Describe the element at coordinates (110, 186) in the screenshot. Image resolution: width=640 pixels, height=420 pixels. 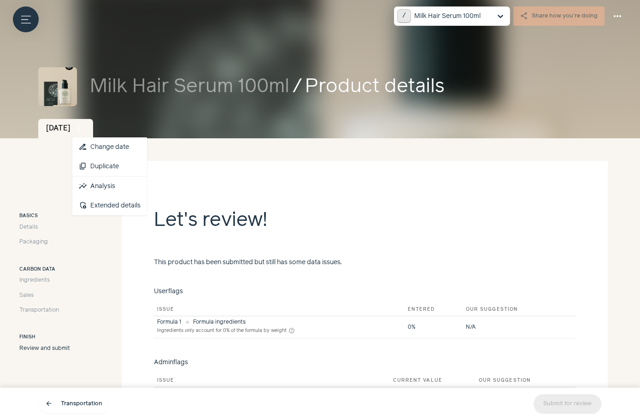
I see `a: insights Analysis` at that location.